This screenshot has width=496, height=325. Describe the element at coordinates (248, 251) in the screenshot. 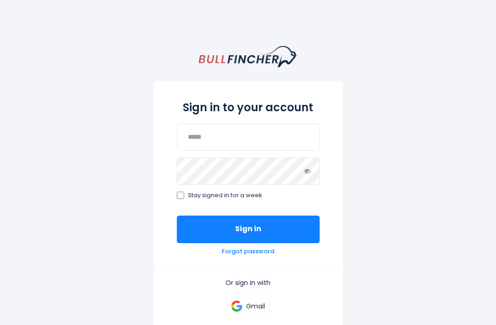

I see `a: Forgot password` at that location.